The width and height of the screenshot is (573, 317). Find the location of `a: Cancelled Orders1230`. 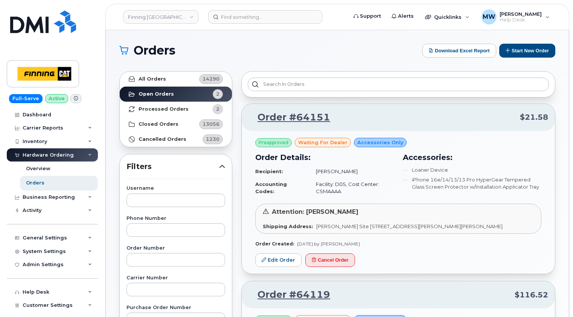

a: Cancelled Orders1230 is located at coordinates (176, 139).